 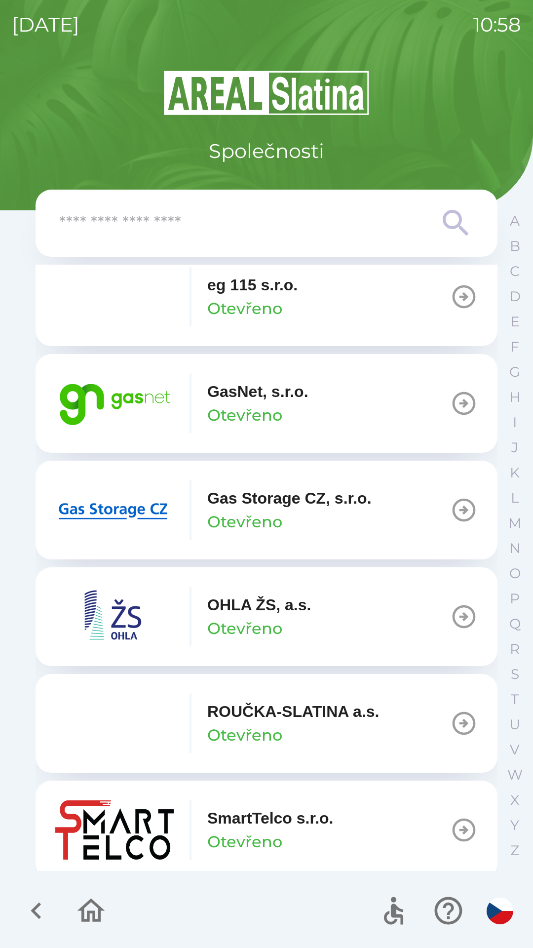 I want to click on button: P, so click(x=515, y=598).